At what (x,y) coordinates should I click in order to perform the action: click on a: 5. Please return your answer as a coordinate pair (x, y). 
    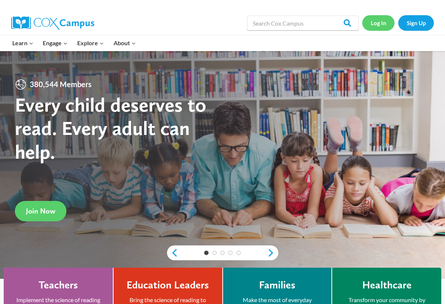
    Looking at the image, I should click on (238, 253).